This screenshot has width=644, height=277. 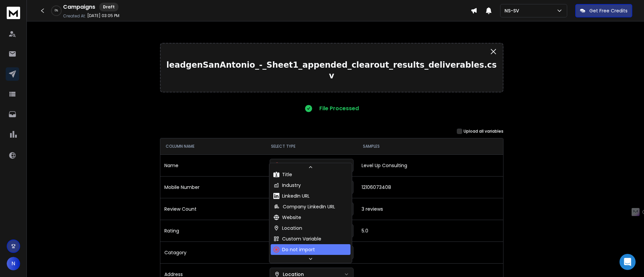 I want to click on div: Title, so click(x=283, y=175).